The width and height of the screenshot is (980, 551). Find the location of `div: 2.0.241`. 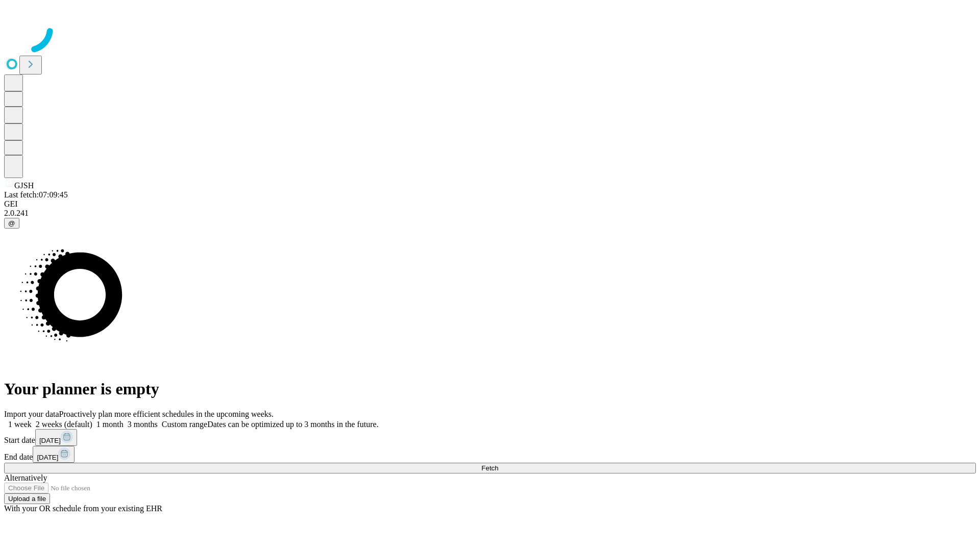

div: 2.0.241 is located at coordinates (490, 213).